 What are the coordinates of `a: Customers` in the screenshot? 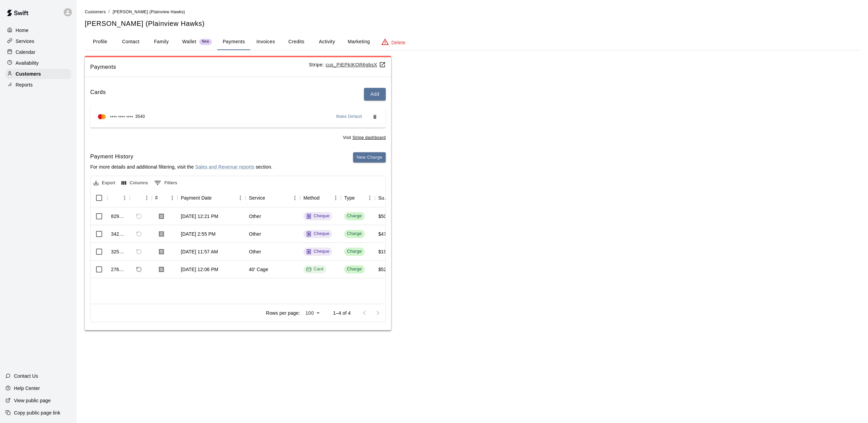 It's located at (95, 12).